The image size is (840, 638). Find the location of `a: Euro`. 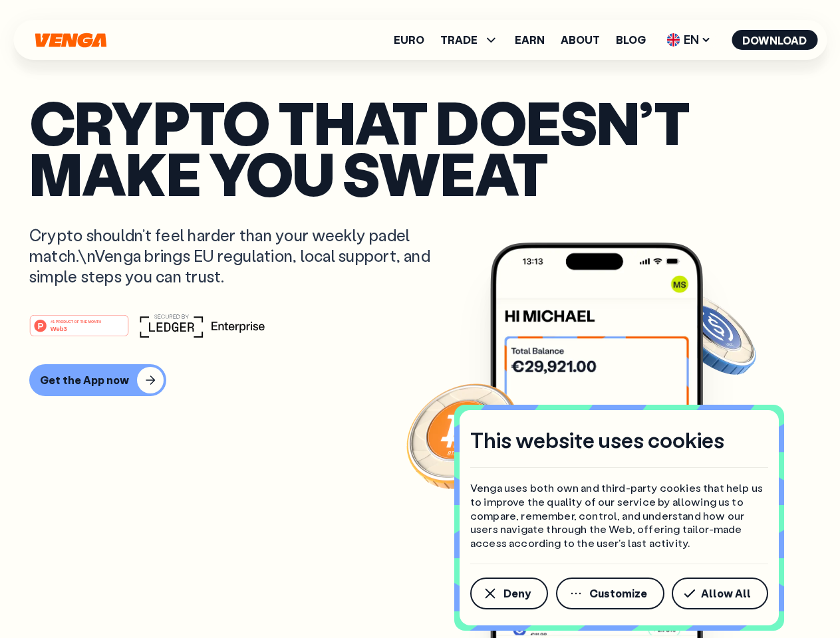

a: Euro is located at coordinates (409, 40).